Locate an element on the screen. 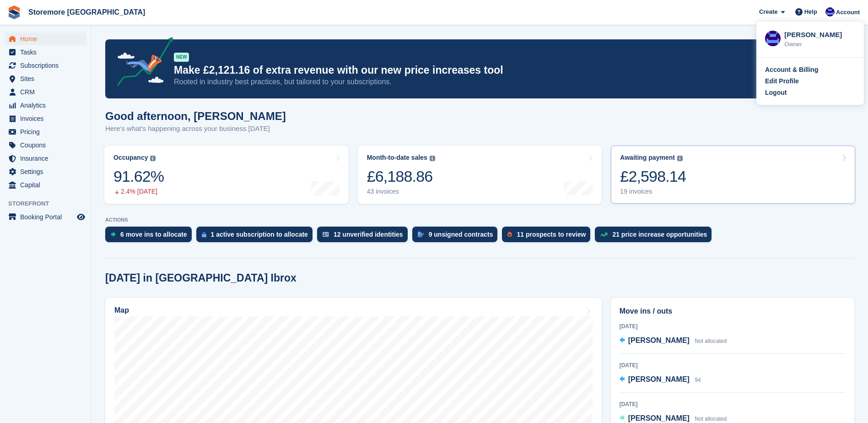  h2: Map is located at coordinates (122, 310).